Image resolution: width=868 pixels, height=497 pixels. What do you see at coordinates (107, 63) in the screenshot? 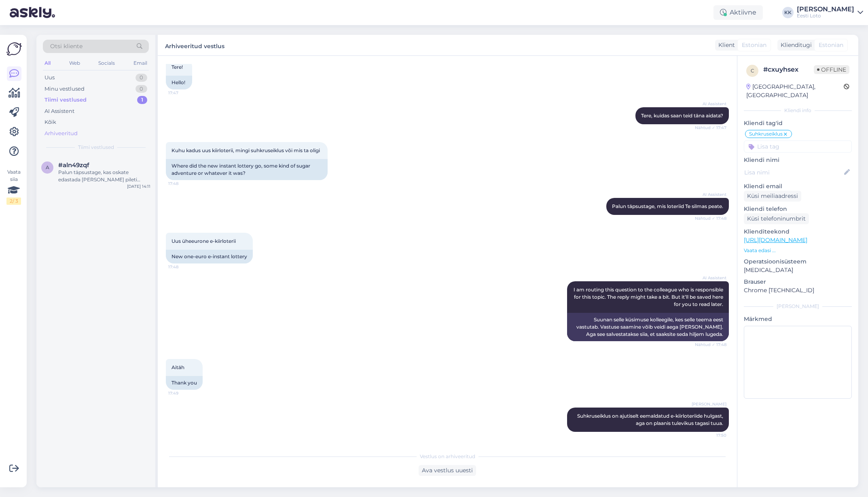
I see `div: Socials` at bounding box center [107, 63].